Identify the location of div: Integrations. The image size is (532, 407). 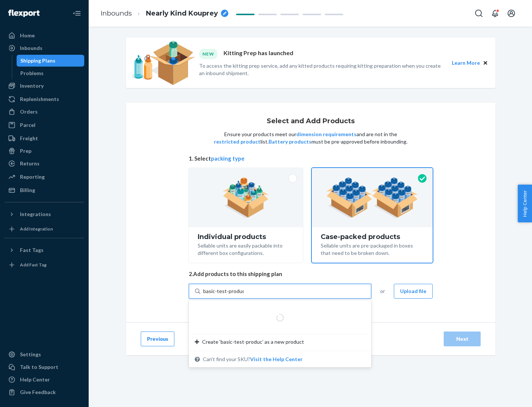
(36, 214).